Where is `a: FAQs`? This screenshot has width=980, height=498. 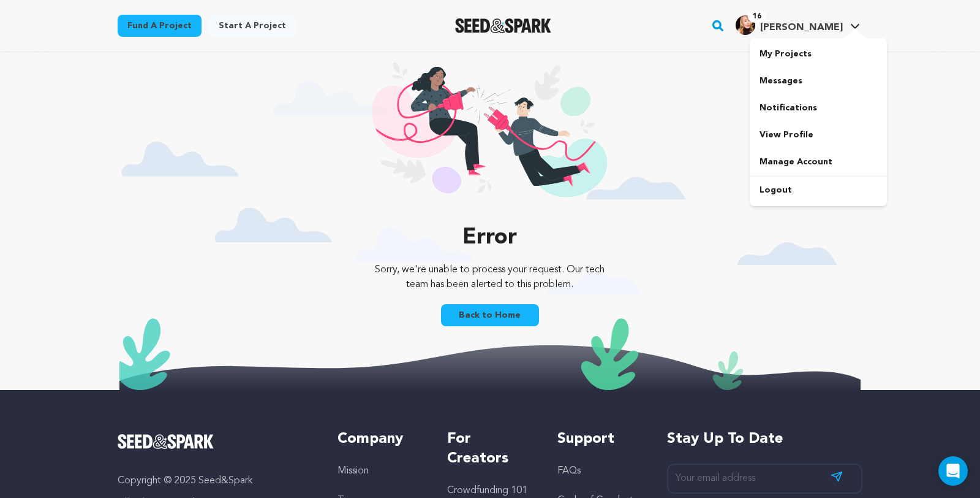
a: FAQs is located at coordinates (569, 471).